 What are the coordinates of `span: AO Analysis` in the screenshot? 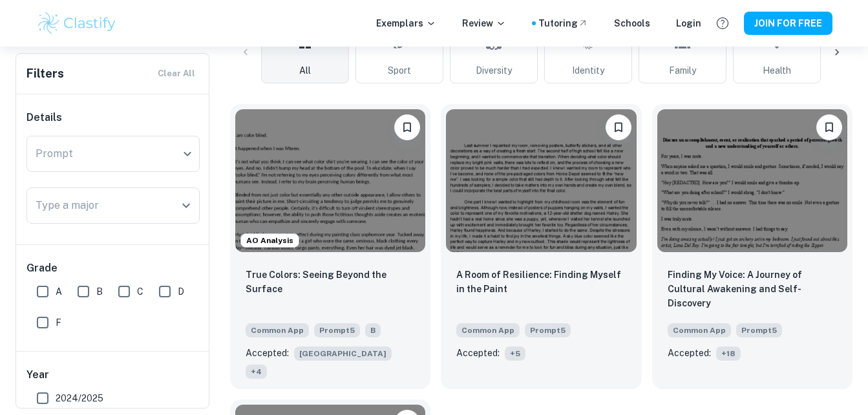 It's located at (269, 240).